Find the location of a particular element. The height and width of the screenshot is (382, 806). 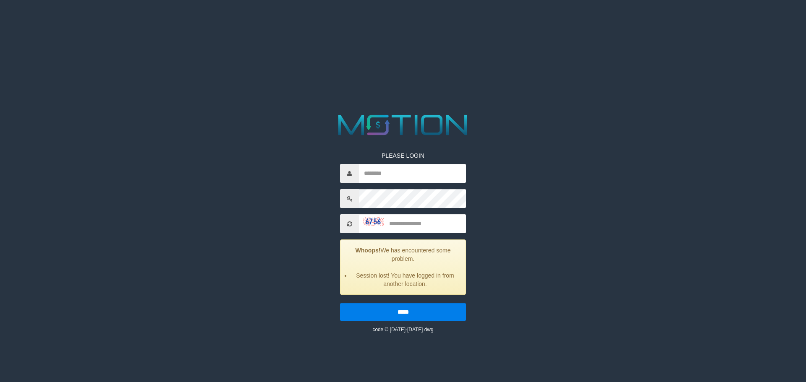

p: PLEASE LOGIN is located at coordinates (403, 156).